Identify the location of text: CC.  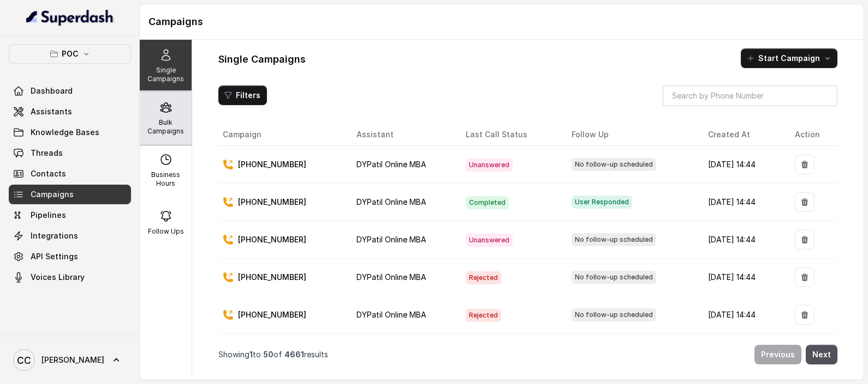
(24, 361).